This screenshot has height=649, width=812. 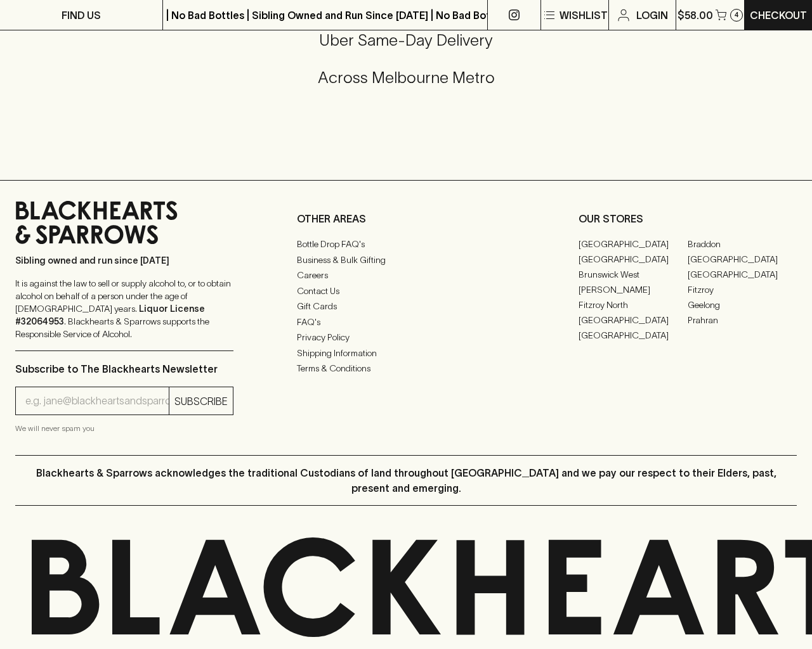 What do you see at coordinates (687, 219) in the screenshot?
I see `p: OUR STORES` at bounding box center [687, 219].